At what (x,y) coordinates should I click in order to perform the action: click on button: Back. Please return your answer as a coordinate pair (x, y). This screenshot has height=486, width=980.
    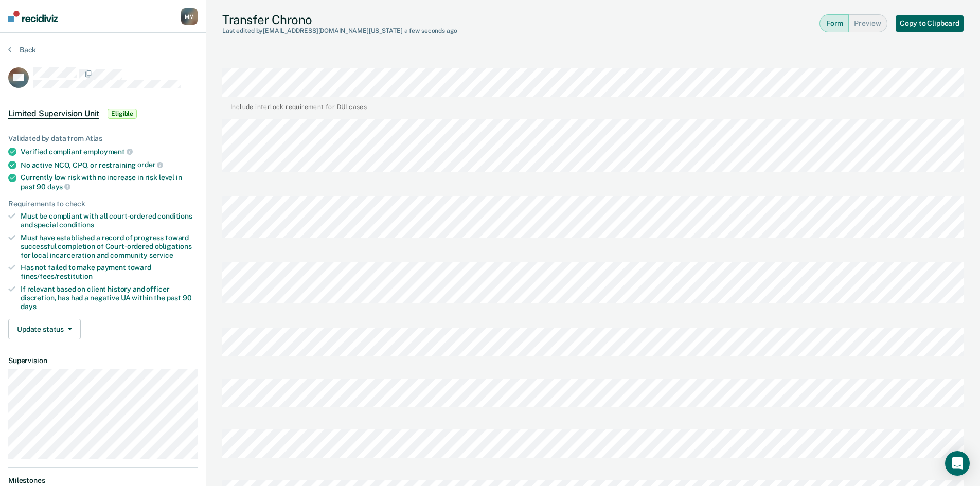
    Looking at the image, I should click on (22, 50).